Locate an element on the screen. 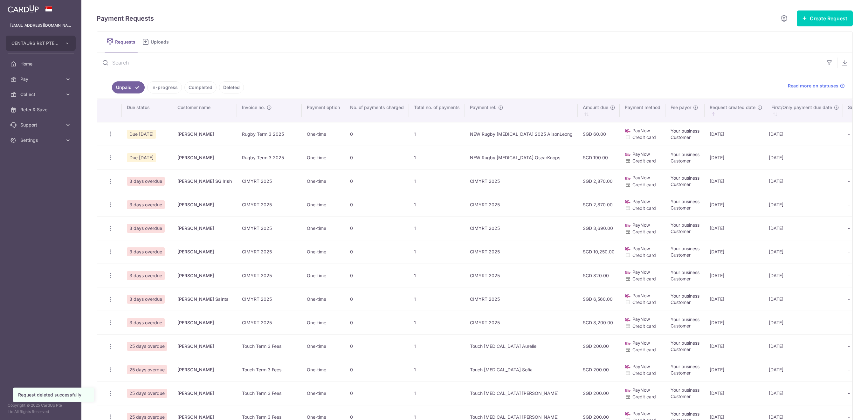 The image size is (868, 420). td: SGD 2,870.00 is located at coordinates (599, 181).